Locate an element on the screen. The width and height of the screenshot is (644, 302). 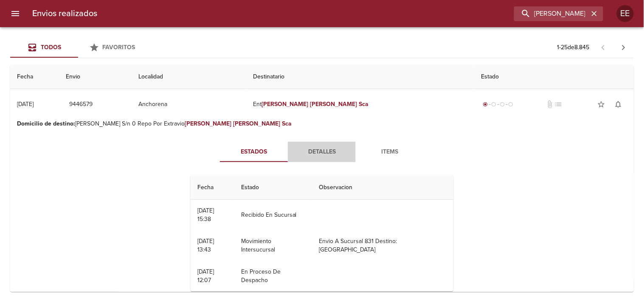
span: Detalles is located at coordinates (322, 152).